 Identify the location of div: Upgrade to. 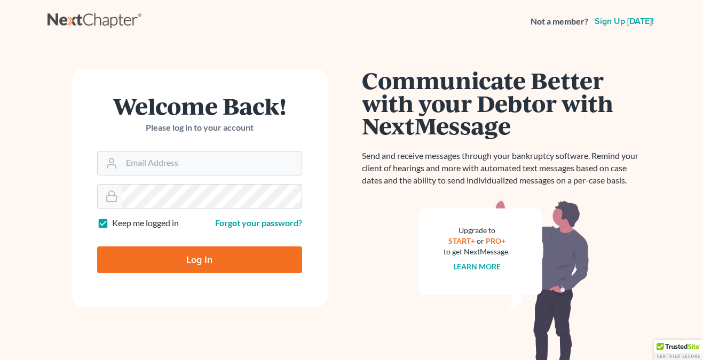
(477, 230).